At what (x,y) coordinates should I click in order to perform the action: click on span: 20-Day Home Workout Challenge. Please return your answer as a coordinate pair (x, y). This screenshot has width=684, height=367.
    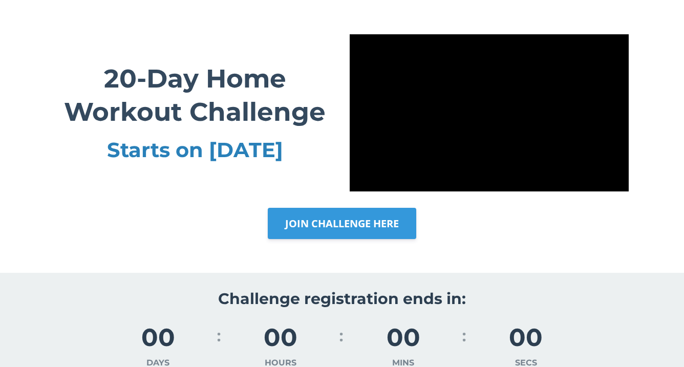
    Looking at the image, I should click on (195, 95).